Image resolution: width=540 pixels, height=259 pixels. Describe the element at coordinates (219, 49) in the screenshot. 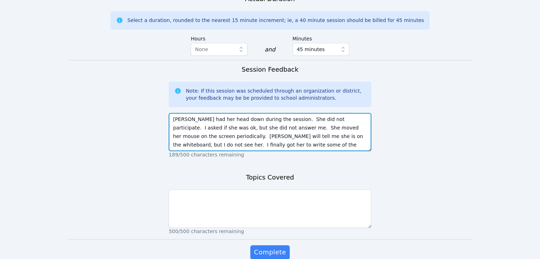

I see `button: None` at that location.